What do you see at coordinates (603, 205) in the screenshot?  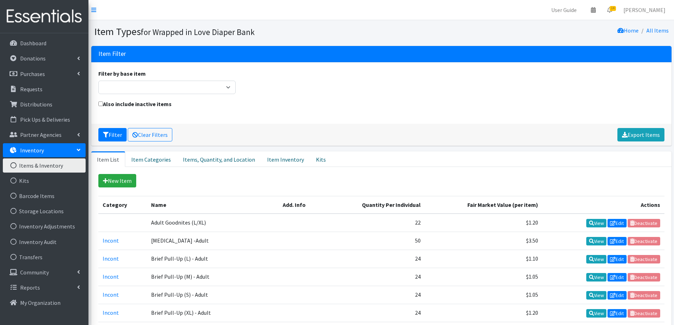 I see `th: Actions` at bounding box center [603, 205].